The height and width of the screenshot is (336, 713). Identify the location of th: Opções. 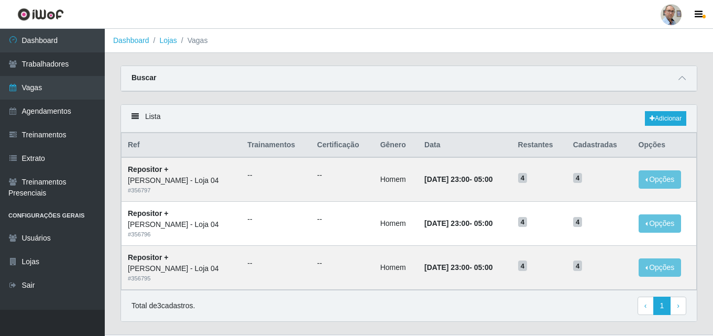
(665, 145).